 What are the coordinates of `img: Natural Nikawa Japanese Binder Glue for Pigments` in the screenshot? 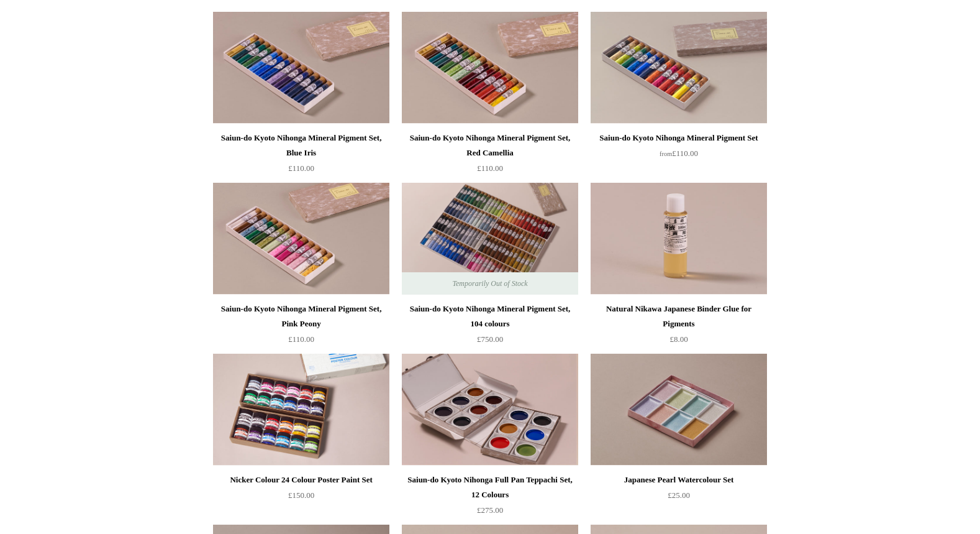 It's located at (679, 239).